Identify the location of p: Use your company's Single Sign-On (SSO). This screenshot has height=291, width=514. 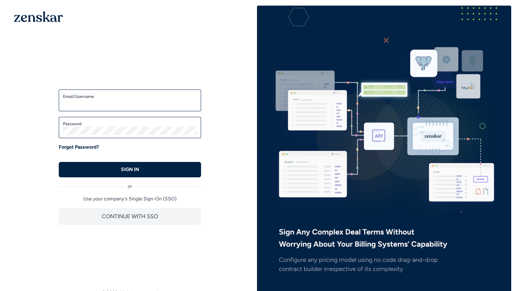
(130, 199).